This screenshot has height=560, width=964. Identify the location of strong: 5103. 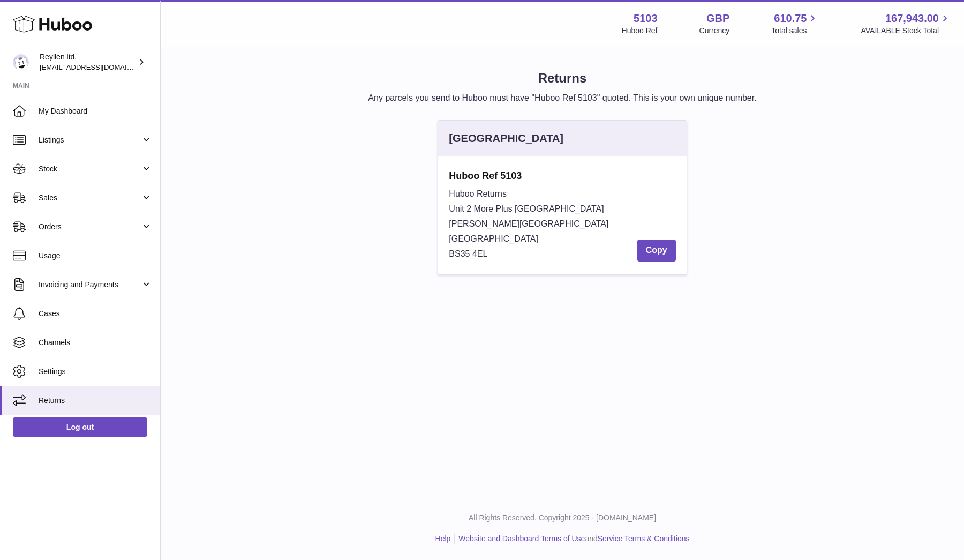
(646, 18).